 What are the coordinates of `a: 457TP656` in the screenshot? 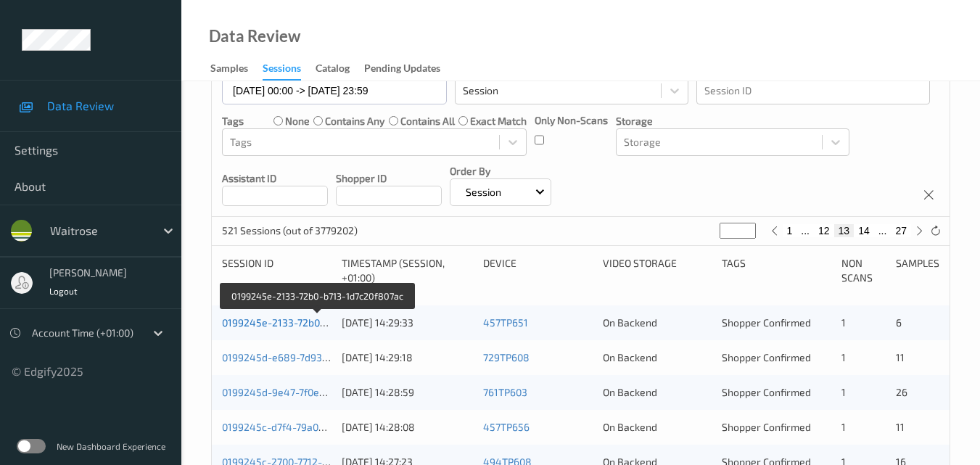 It's located at (507, 426).